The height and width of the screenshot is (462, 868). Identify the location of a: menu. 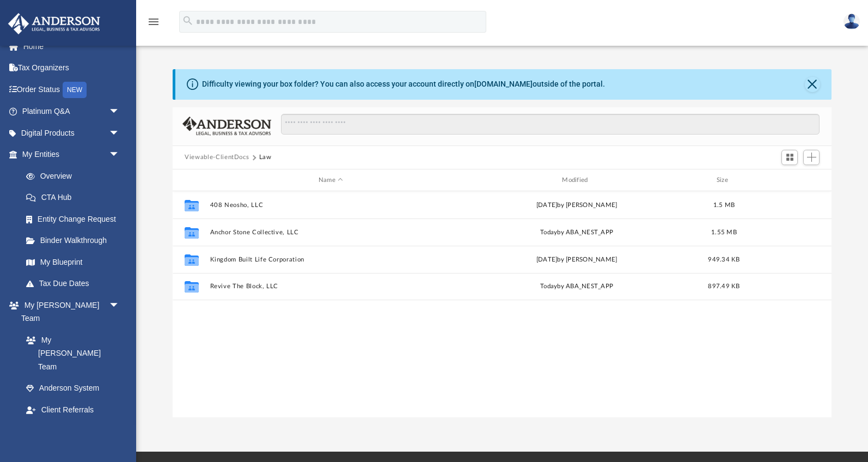
(153, 25).